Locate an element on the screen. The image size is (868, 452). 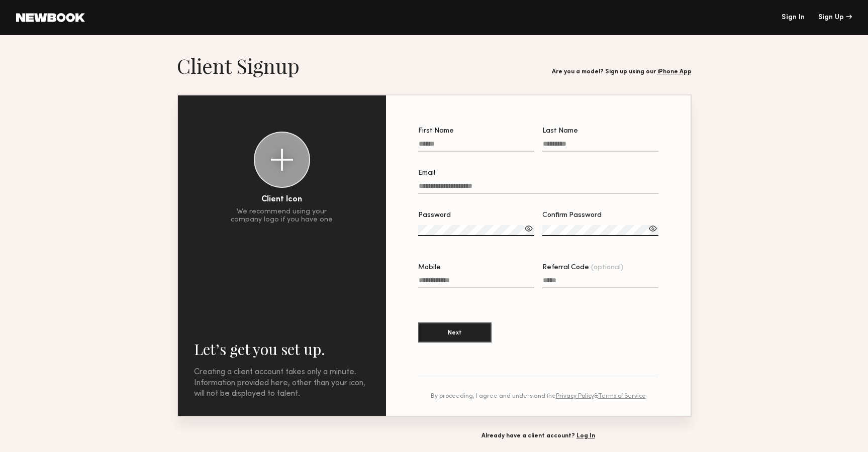
div: We recommend using your company logo if you have one is located at coordinates (282, 216).